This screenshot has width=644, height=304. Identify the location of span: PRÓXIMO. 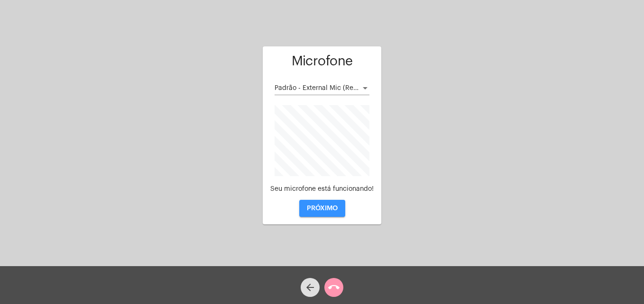
(322, 208).